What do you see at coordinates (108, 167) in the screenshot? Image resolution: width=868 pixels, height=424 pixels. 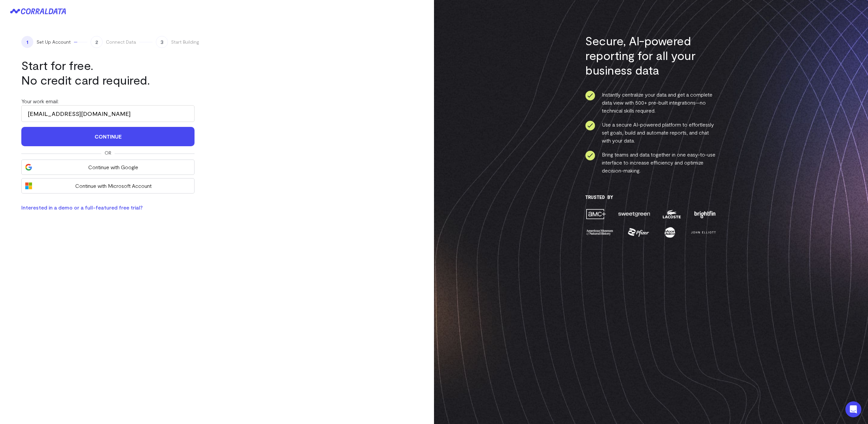 I see `button: Continue with Google` at bounding box center [108, 167].